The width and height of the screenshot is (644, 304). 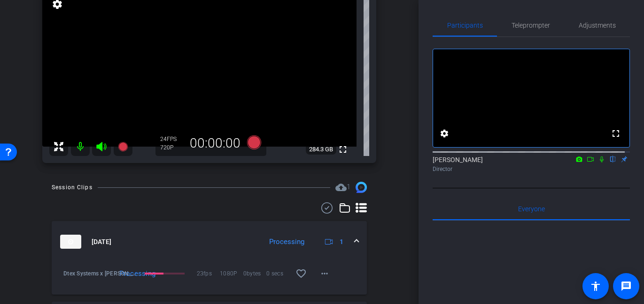 I want to click on mat-icon: settings, so click(x=445, y=134).